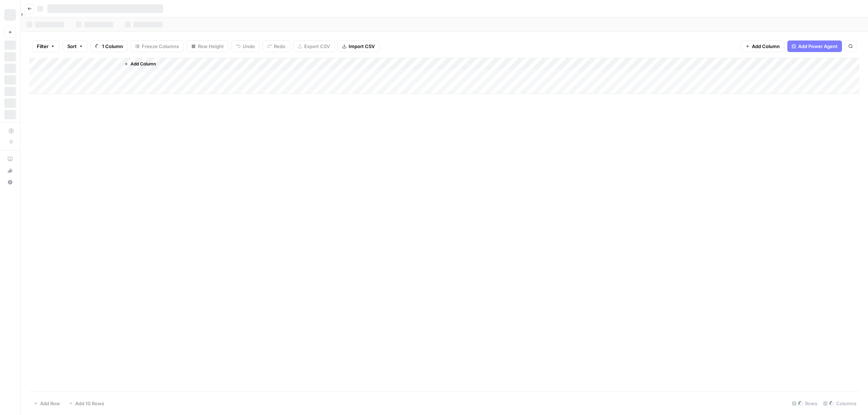  I want to click on div: What's new?, so click(10, 171).